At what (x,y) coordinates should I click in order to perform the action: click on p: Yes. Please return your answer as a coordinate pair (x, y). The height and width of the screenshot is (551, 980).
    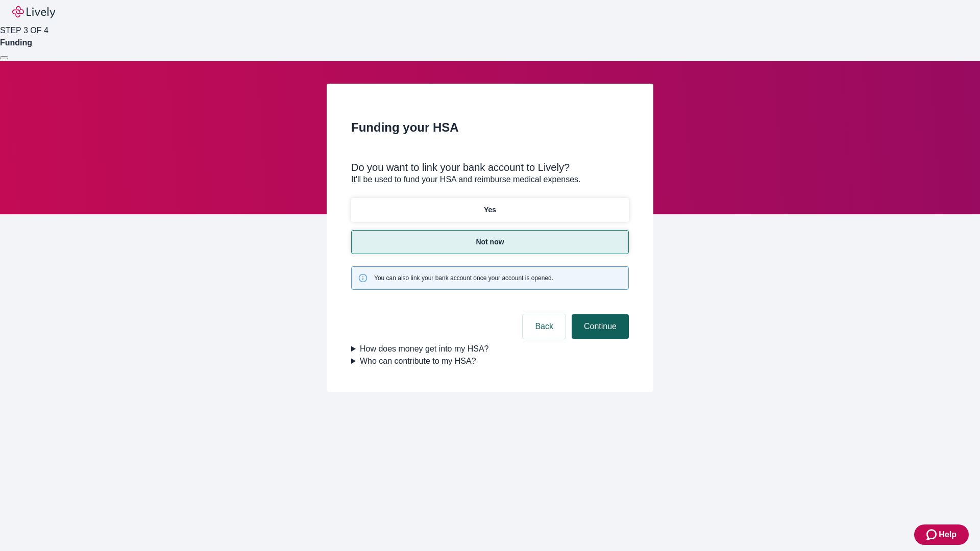
    Looking at the image, I should click on (490, 210).